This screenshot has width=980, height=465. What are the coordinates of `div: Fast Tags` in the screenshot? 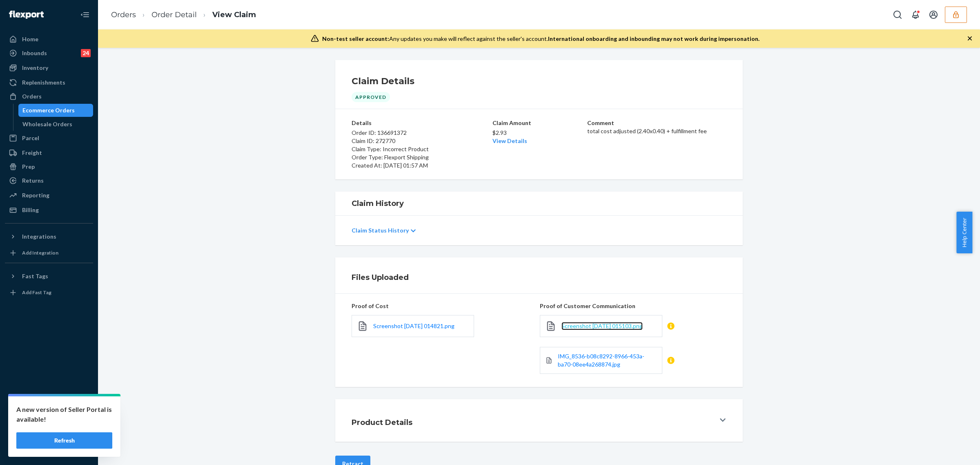 It's located at (35, 276).